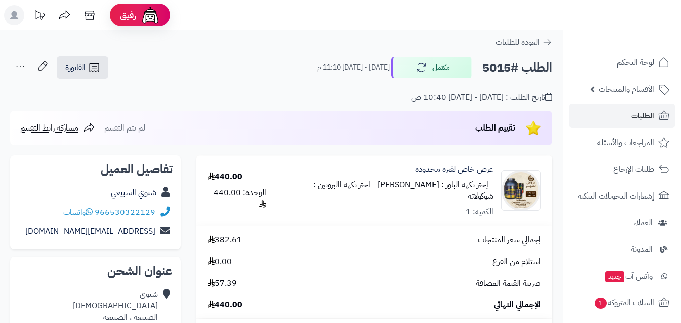  Describe the element at coordinates (622, 62) in the screenshot. I see `a: لوحة التحكم` at that location.